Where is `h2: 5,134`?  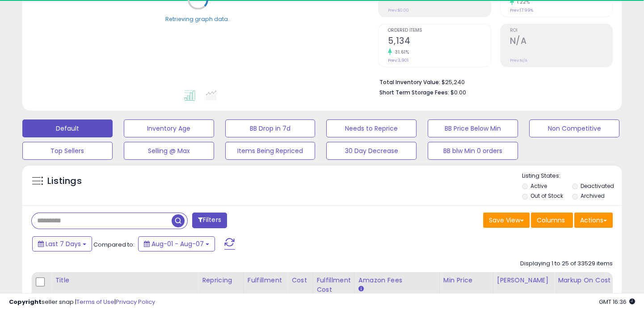 h2: 5,134 is located at coordinates (439, 41).